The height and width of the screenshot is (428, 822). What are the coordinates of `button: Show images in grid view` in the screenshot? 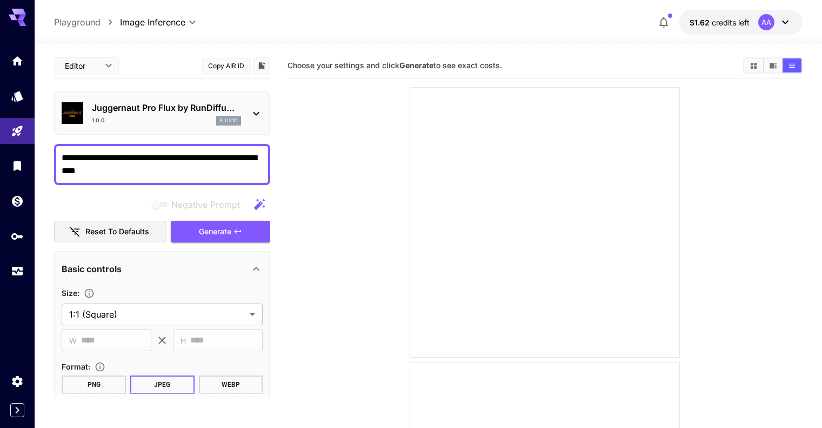 It's located at (754, 65).